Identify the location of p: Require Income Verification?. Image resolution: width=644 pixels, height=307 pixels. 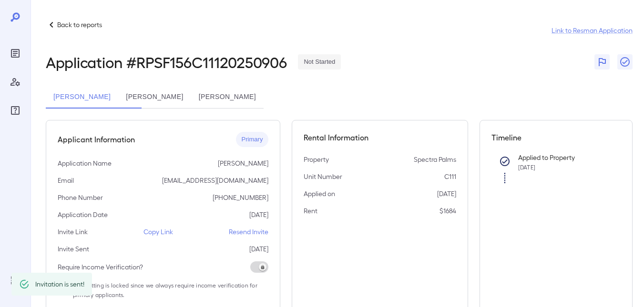
(100, 267).